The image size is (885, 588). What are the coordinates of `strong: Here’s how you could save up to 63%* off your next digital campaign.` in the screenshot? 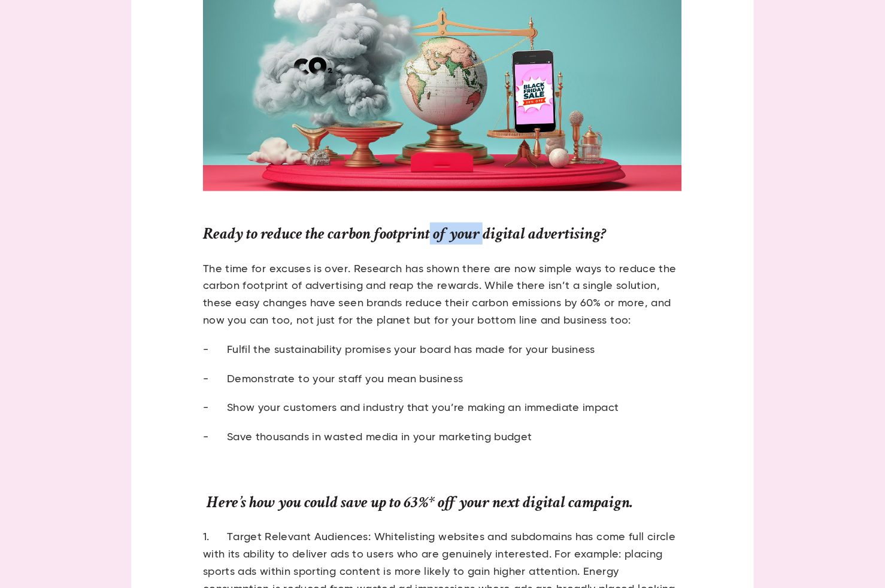 It's located at (420, 502).